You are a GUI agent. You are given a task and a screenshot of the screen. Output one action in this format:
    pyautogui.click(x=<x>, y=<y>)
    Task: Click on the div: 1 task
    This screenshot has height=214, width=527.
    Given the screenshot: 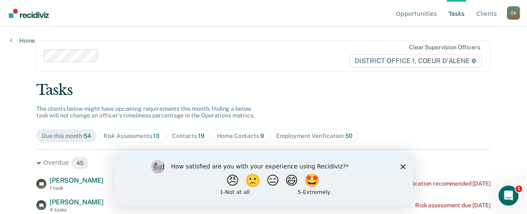 What is the action you would take?
    pyautogui.click(x=76, y=188)
    